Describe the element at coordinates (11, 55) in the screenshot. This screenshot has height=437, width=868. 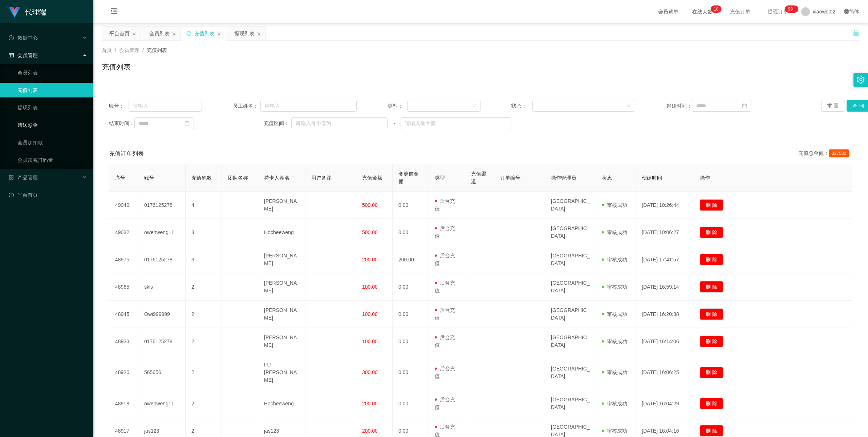
I see `i: 图标: table` at that location.